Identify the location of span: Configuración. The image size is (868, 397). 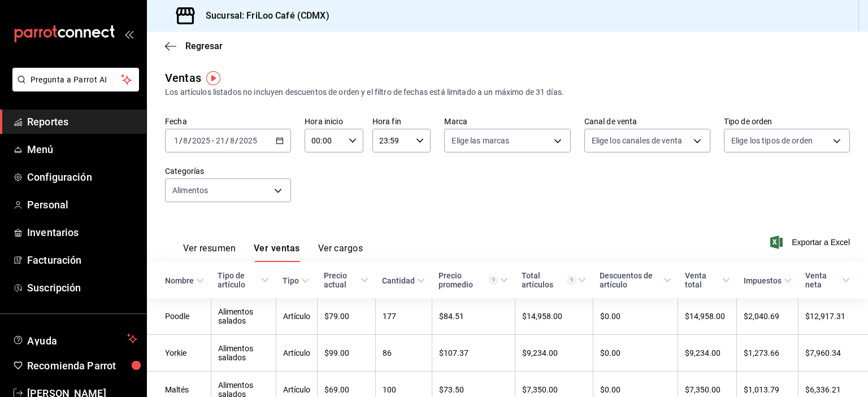
(82, 177).